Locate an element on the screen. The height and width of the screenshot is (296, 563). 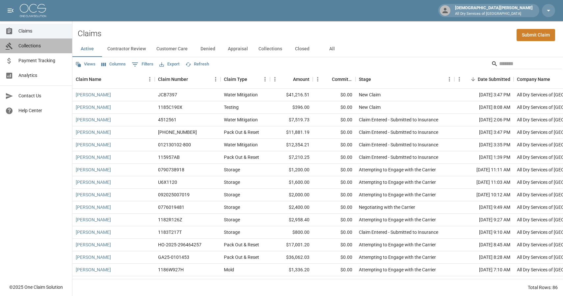
div: $2,000.00 is located at coordinates (291, 195).